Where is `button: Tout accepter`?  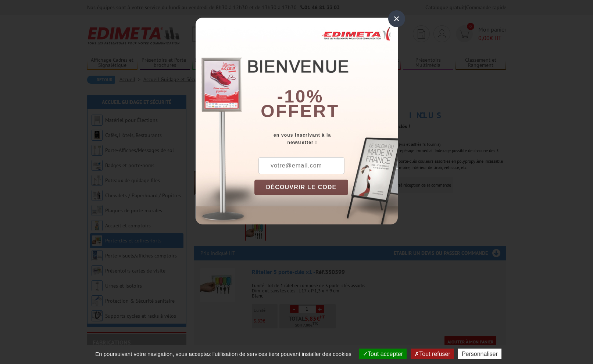 button: Tout accepter is located at coordinates (383, 354).